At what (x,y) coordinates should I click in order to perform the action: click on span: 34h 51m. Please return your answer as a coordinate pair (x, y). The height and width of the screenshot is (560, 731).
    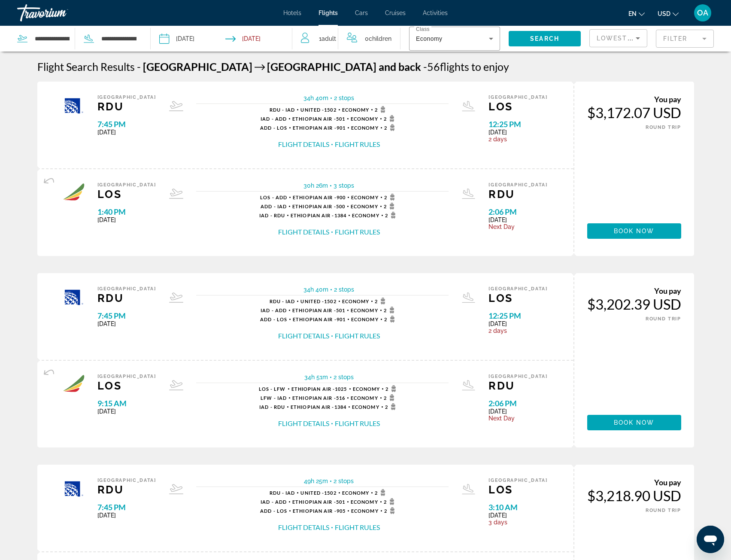
    Looking at the image, I should click on (316, 377).